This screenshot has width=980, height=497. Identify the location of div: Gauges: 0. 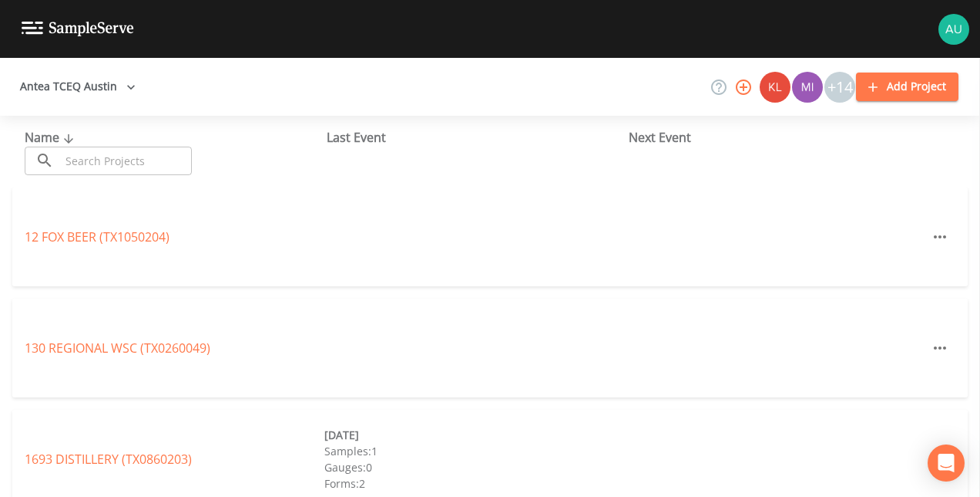
(474, 466).